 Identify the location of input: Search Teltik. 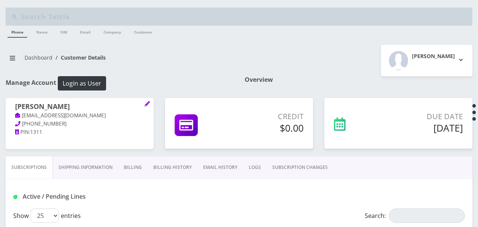
(245, 17).